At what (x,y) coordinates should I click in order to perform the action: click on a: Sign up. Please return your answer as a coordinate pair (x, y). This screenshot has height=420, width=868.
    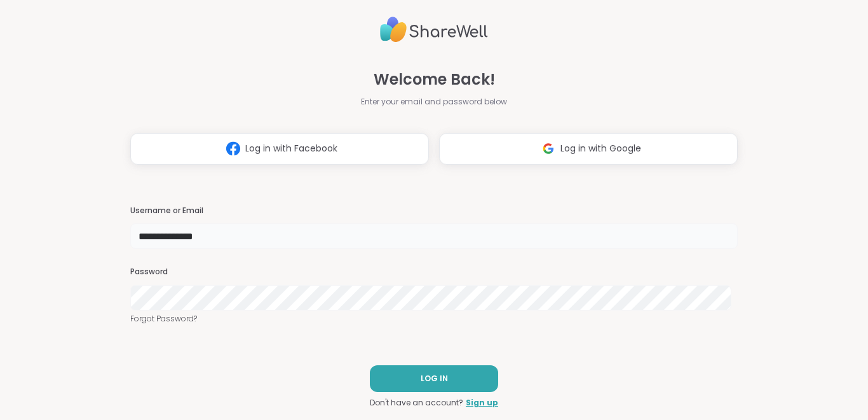
    Looking at the image, I should click on (482, 403).